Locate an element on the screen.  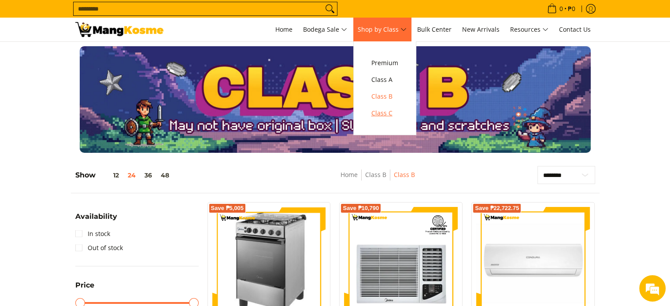
span: 0 is located at coordinates (561, 9).